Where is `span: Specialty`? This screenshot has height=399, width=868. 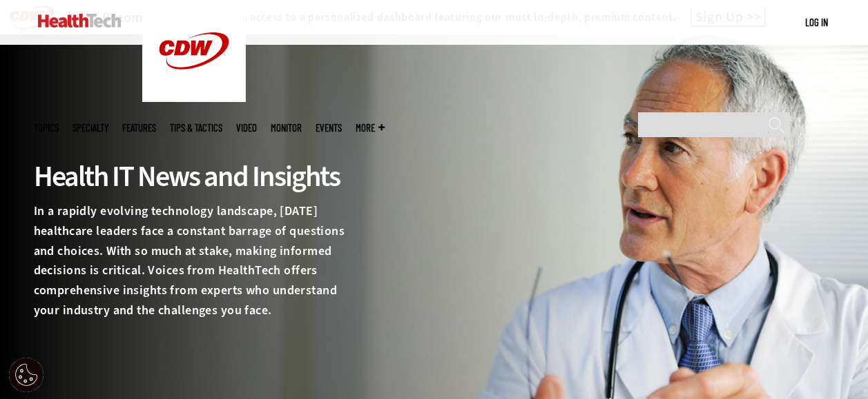 span: Specialty is located at coordinates (90, 128).